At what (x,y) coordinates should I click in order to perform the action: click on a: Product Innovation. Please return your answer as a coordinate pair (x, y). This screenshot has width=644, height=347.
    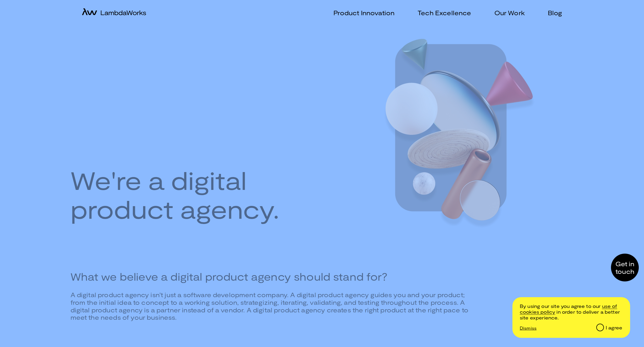
    Looking at the image, I should click on (360, 13).